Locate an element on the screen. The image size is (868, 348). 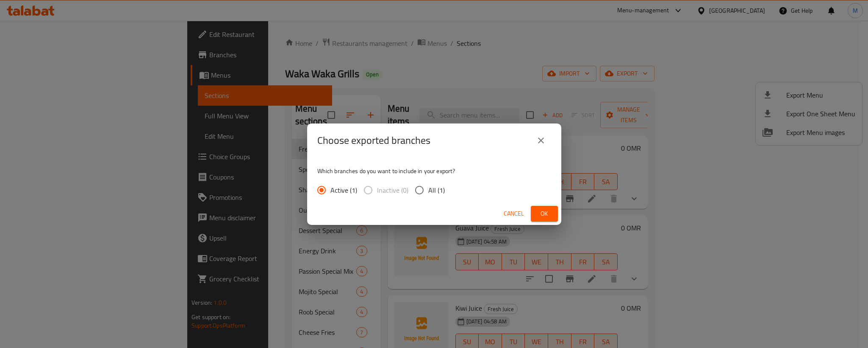
h2: Choose exported branches is located at coordinates (373, 140).